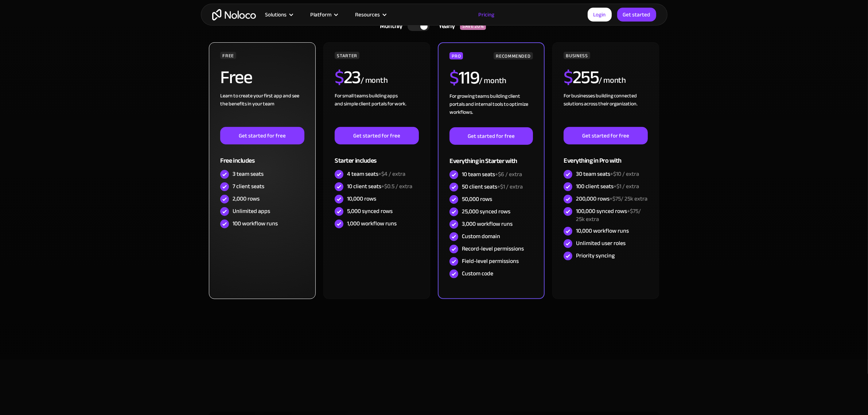  Describe the element at coordinates (248, 186) in the screenshot. I see `div: 7 client seats` at that location.